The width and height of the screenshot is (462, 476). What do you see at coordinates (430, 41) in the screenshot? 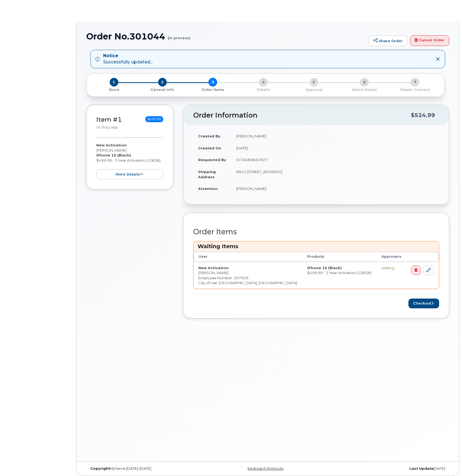
I see `a: Cancel Order` at bounding box center [430, 41].